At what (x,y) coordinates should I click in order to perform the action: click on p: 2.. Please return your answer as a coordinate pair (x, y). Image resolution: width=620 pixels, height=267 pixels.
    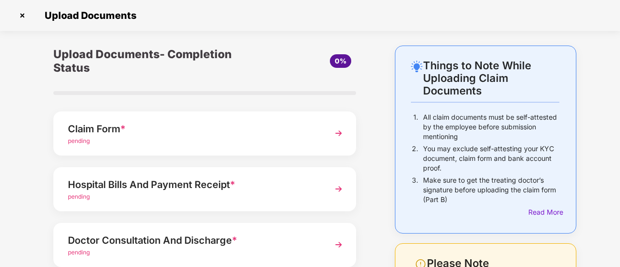
    Looking at the image, I should click on (415, 159).